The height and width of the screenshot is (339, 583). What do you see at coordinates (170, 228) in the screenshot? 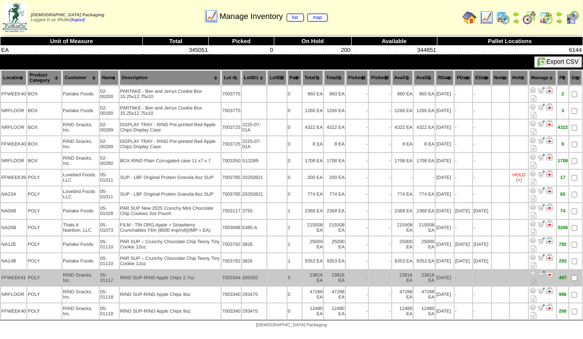
I see `td: FILM - TIN ORG Apple + Strawberry Crunchables Film (8000 imp/roll)(IMP = EA)` at bounding box center [170, 228].